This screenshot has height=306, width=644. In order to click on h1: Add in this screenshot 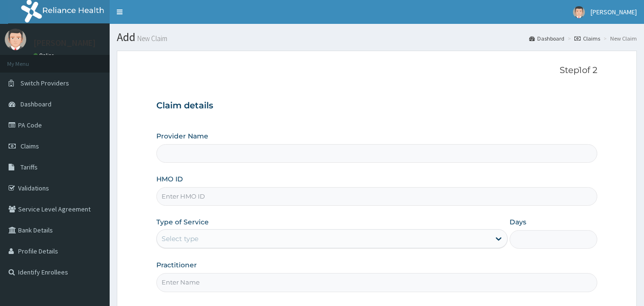, I will do `click(376, 38)`.